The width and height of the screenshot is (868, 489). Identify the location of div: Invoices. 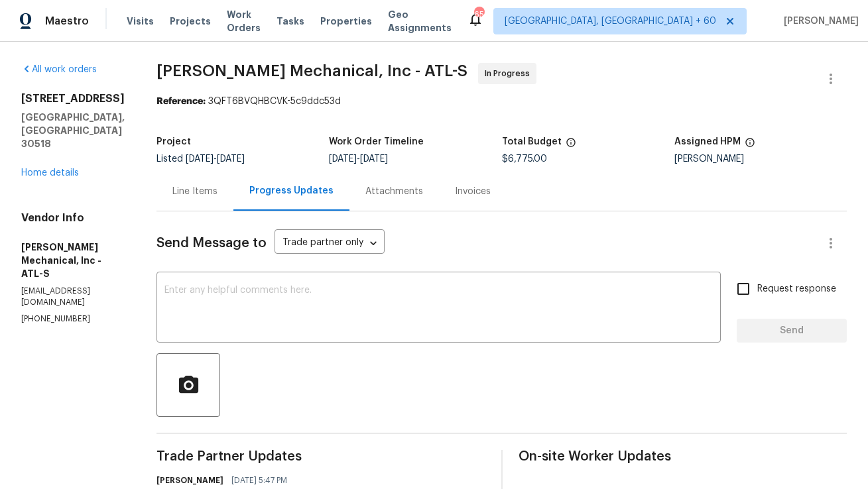
(473, 192).